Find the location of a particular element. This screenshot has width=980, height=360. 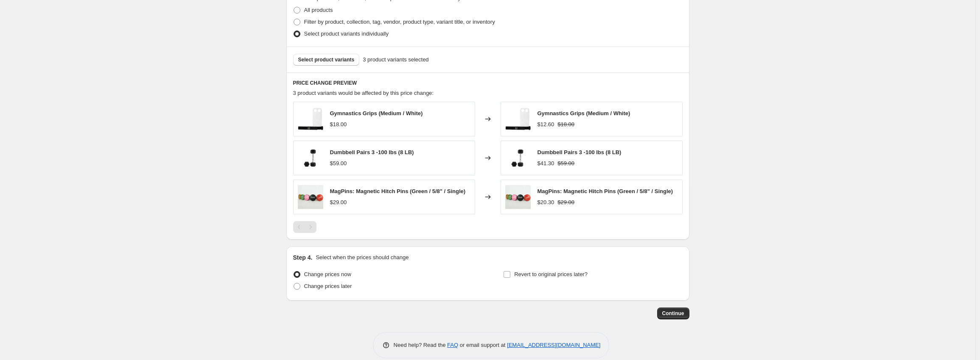

span: Filter by product, collection, tag, vendor, product type, variant title, or inventory is located at coordinates (400, 22).